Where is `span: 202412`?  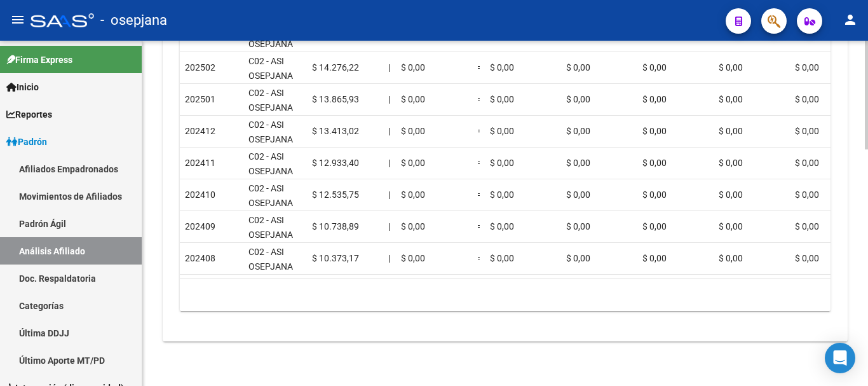
span: 202412 is located at coordinates (200, 131).